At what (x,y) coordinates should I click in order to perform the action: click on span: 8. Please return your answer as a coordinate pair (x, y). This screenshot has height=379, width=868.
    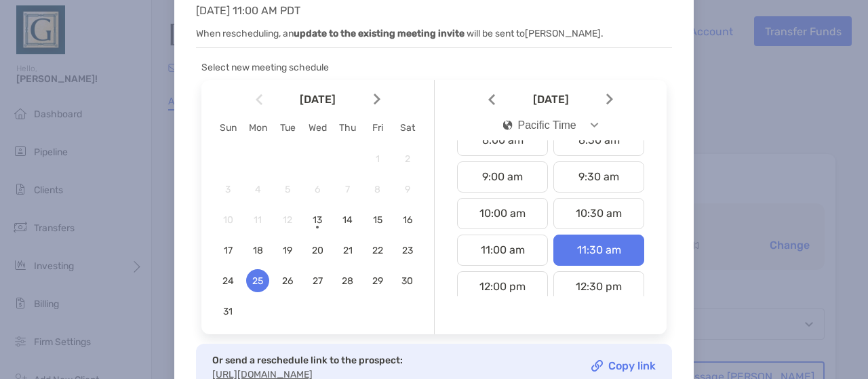
    Looking at the image, I should click on (378, 190).